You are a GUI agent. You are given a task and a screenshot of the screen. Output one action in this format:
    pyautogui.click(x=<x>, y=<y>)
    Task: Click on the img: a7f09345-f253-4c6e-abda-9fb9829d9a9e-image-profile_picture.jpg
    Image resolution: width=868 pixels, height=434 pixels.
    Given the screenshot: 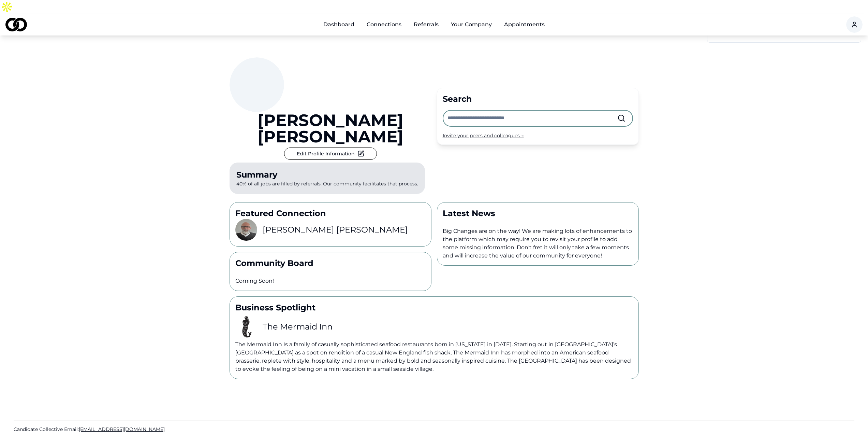 What is the action you would take?
    pyautogui.click(x=246, y=230)
    